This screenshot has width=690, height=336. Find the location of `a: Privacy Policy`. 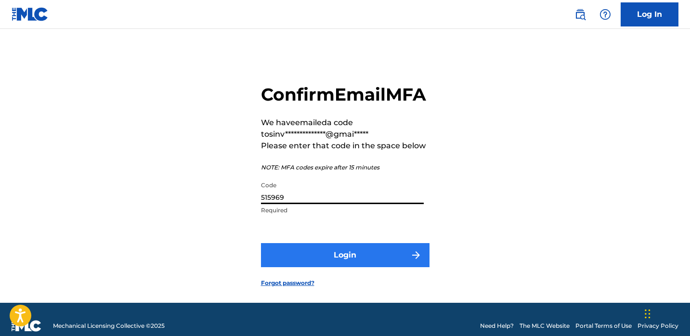

a: Privacy Policy is located at coordinates (658, 326).